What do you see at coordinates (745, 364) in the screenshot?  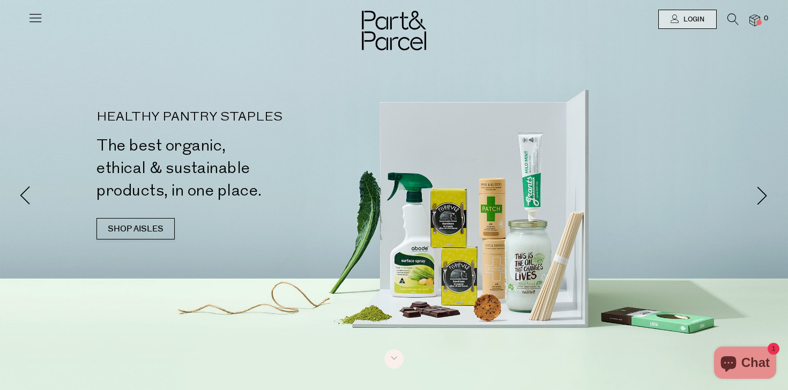 I see `inbox-online-store-chat: Shopify online store chat` at bounding box center [745, 364].